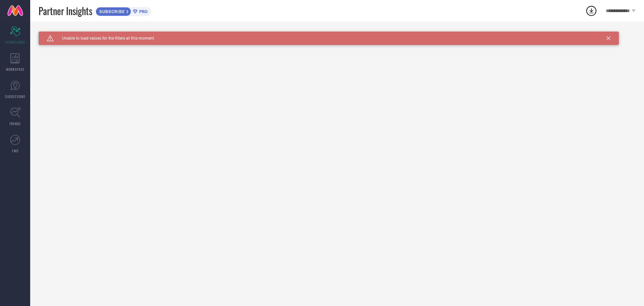 Image resolution: width=644 pixels, height=306 pixels. Describe the element at coordinates (591, 11) in the screenshot. I see `div: Open download list` at that location.